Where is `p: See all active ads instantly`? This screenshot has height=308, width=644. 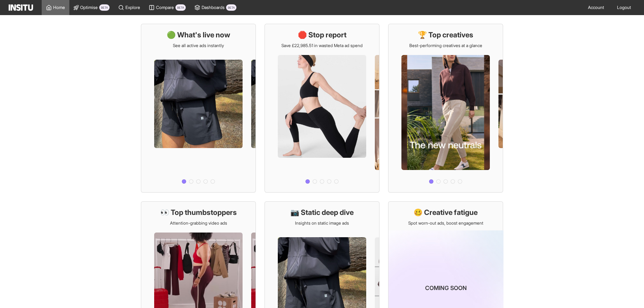 p: See all active ads instantly is located at coordinates (199, 46).